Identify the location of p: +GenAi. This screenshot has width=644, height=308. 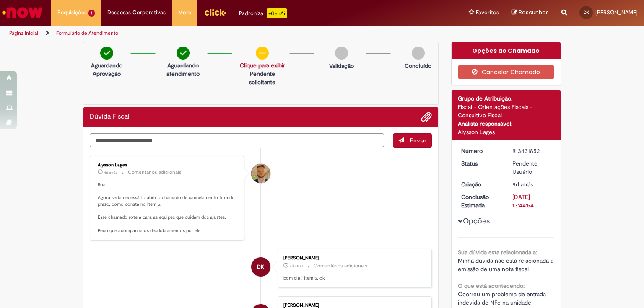
(277, 14).